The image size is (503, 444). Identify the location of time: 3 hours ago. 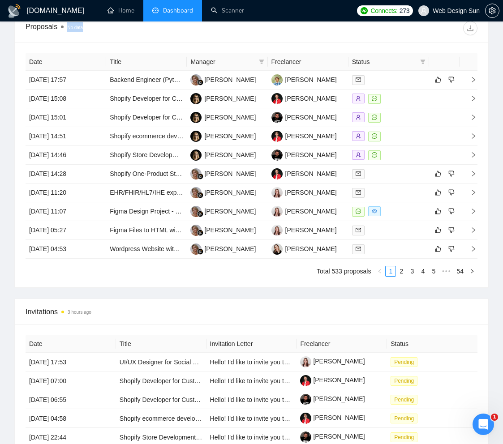
(79, 312).